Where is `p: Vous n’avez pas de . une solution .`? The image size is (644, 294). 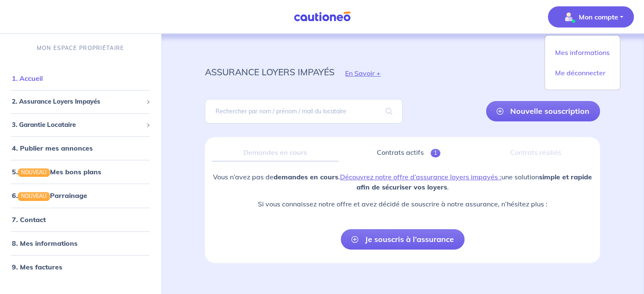 p: Vous n’avez pas de . une solution . is located at coordinates (402, 182).